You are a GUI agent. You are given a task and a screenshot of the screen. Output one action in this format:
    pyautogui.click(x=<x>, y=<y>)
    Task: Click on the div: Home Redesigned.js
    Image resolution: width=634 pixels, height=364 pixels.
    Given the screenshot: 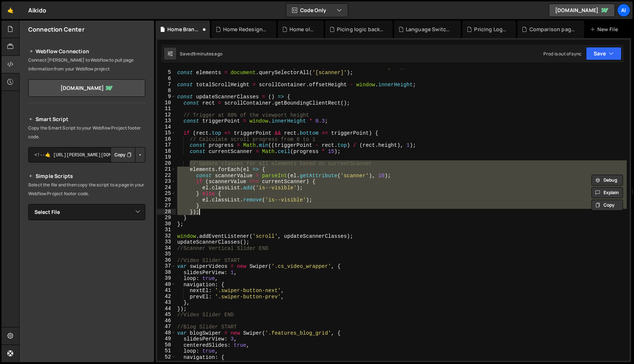 What is the action you would take?
    pyautogui.click(x=245, y=30)
    